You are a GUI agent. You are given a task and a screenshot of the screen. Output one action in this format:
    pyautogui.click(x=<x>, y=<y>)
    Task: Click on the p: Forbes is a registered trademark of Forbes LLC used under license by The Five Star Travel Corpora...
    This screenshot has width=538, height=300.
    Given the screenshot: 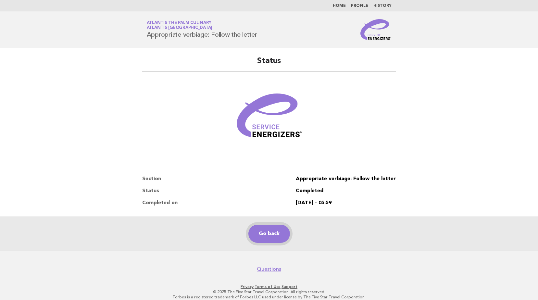 What is the action you would take?
    pyautogui.click(x=269, y=297)
    